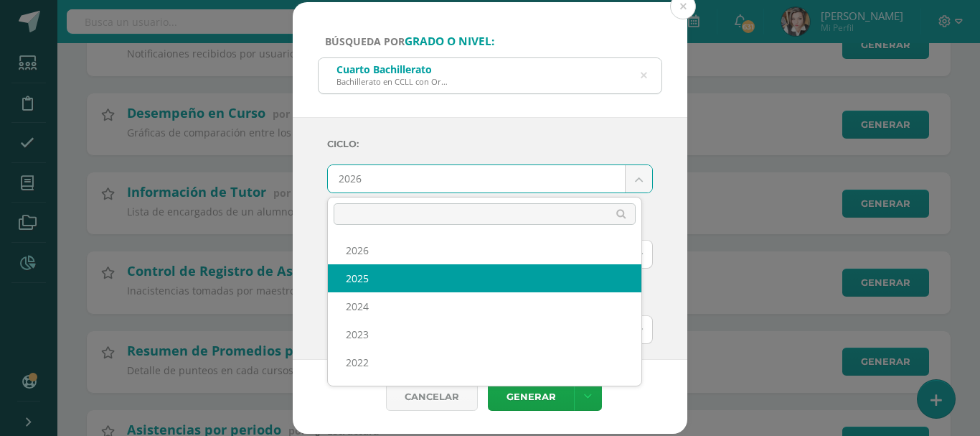 The image size is (980, 436). Describe the element at coordinates (484, 362) in the screenshot. I see `div: 2022` at that location.